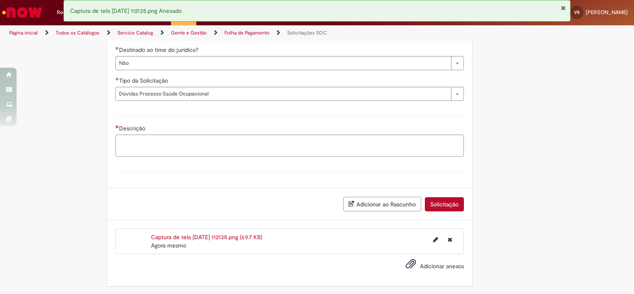 The height and width of the screenshot is (294, 634). I want to click on a: Folha de Pagamento, so click(247, 33).